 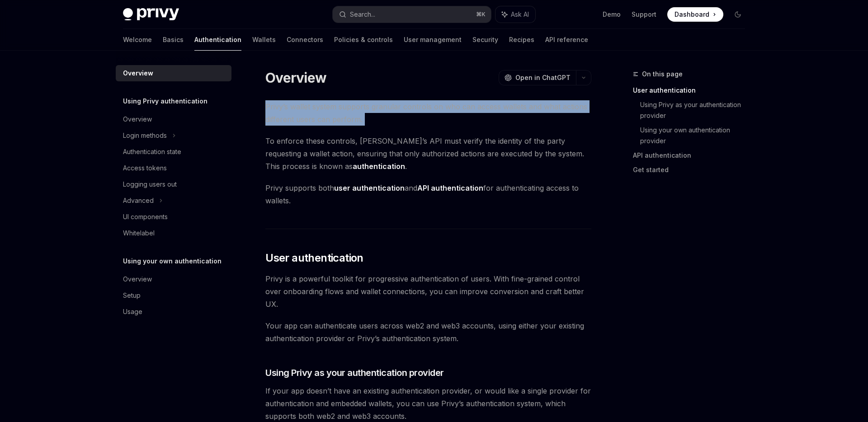 What do you see at coordinates (173, 152) in the screenshot?
I see `a: Authentication state` at bounding box center [173, 152].